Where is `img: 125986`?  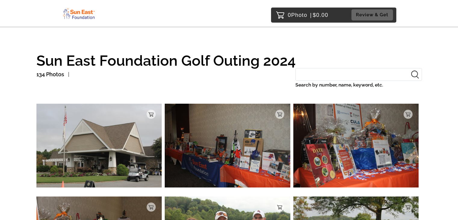 img: 125986 is located at coordinates (227, 145).